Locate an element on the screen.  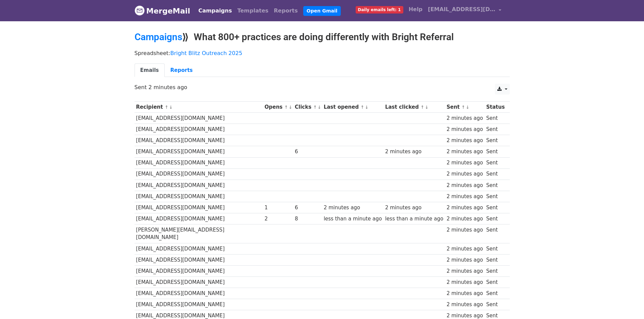
h2: ⟫ What 800+ practices are doing differently with Bright Referral is located at coordinates (322, 37).